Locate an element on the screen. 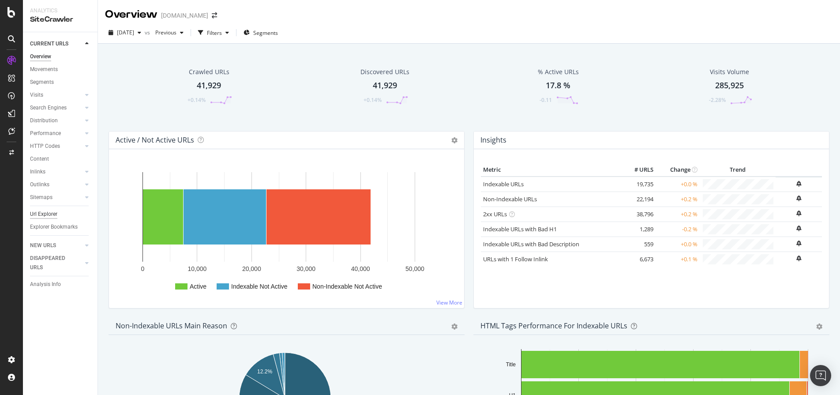  a: View More is located at coordinates (449, 302).